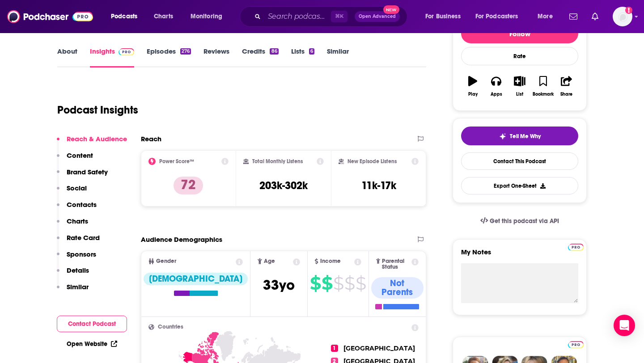 The image size is (644, 363). What do you see at coordinates (77, 221) in the screenshot?
I see `p: Charts` at bounding box center [77, 221].